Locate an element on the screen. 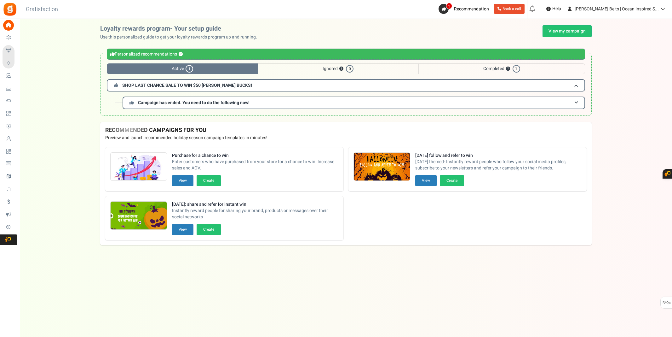 This screenshot has height=337, width=672. span: Help is located at coordinates (556, 9).